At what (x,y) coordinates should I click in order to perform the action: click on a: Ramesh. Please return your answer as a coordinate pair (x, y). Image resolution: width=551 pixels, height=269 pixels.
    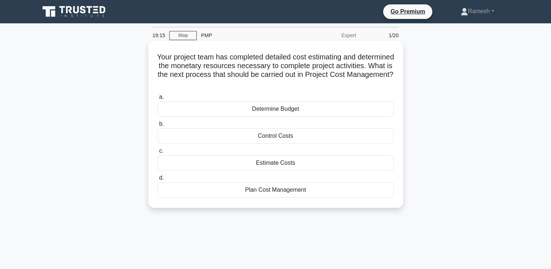
    Looking at the image, I should click on (478, 11).